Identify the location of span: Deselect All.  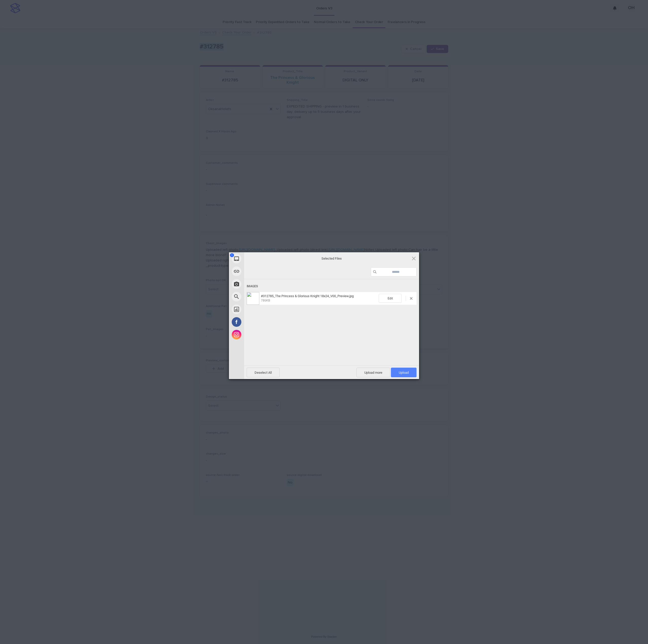
(263, 373).